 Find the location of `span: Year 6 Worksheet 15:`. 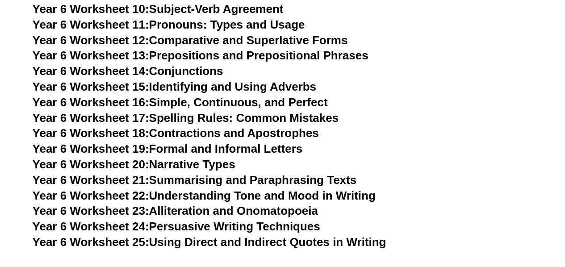

span: Year 6 Worksheet 15: is located at coordinates (91, 87).